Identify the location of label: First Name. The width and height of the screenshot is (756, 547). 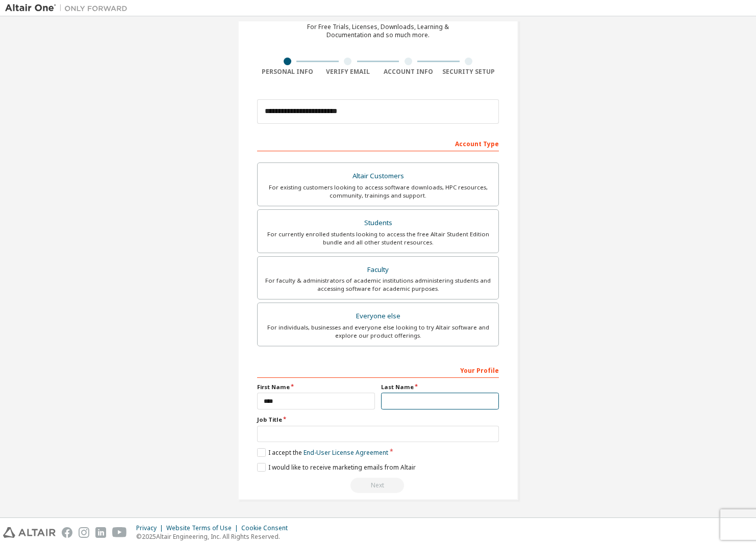
(316, 387).